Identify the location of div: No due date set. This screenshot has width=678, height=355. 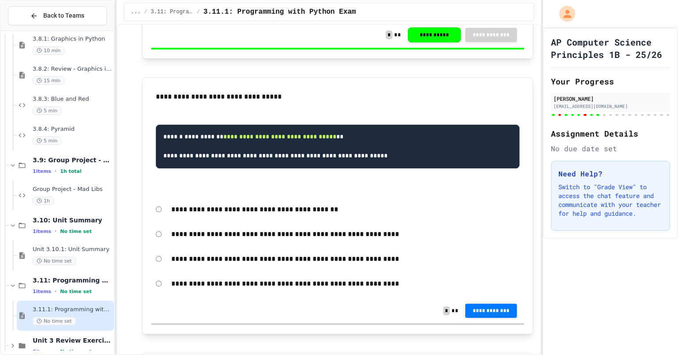
(611, 148).